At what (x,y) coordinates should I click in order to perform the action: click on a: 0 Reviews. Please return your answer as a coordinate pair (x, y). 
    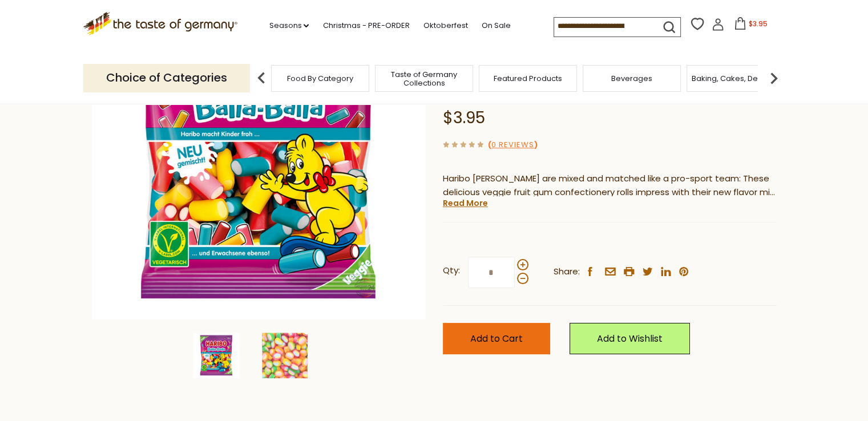
    Looking at the image, I should click on (512, 145).